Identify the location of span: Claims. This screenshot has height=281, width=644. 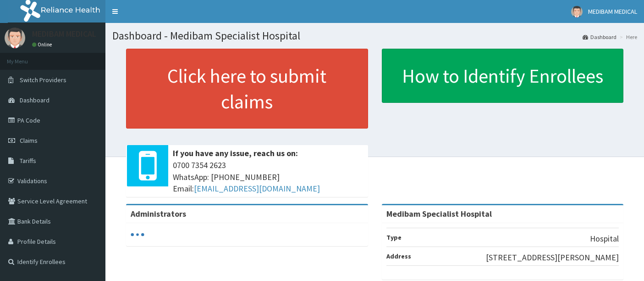
(28, 141).